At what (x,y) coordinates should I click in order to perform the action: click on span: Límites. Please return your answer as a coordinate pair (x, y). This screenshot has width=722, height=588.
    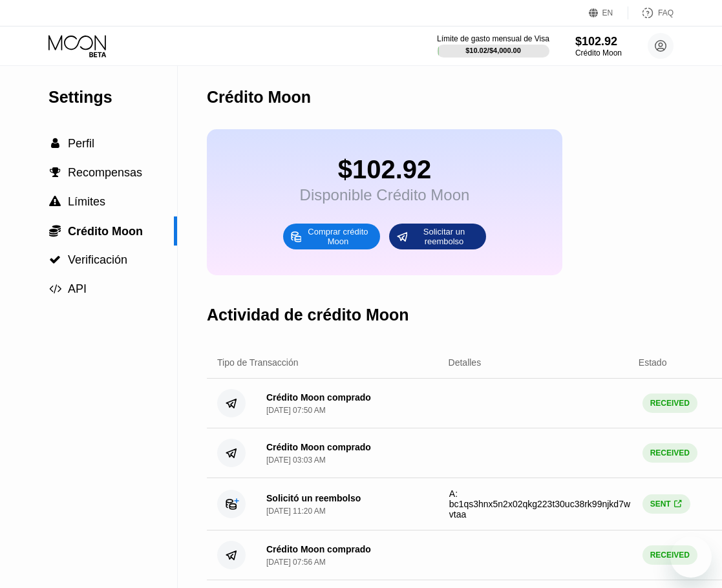
    Looking at the image, I should click on (87, 202).